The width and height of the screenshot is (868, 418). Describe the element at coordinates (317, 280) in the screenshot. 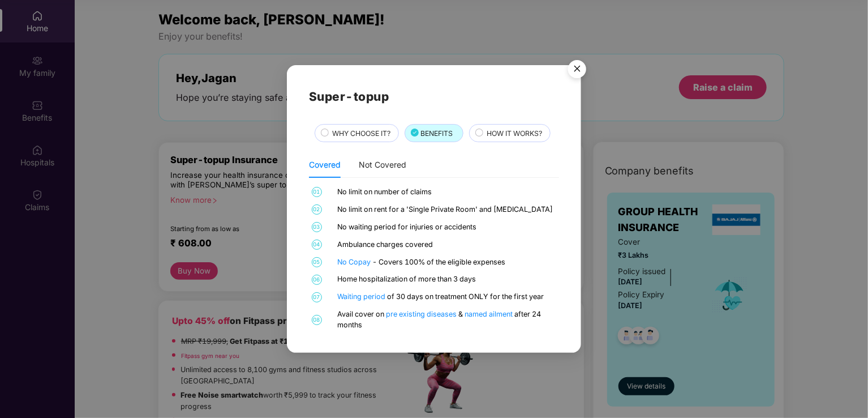

I see `span: 06` at that location.